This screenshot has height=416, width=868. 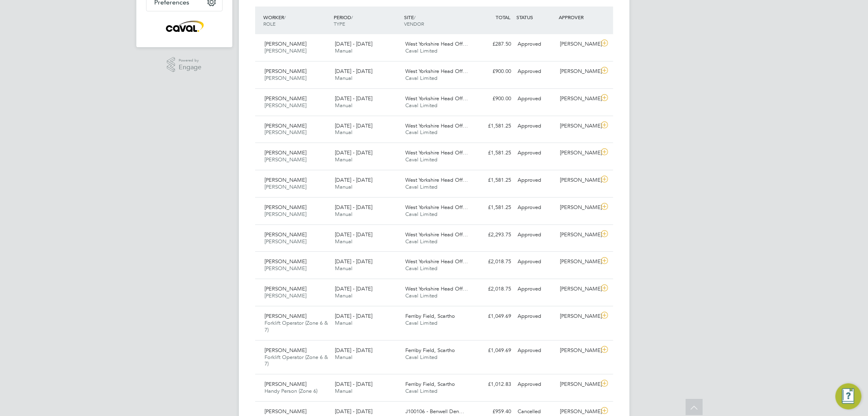 I want to click on span: Handy Person (Zone 6), so click(x=291, y=391).